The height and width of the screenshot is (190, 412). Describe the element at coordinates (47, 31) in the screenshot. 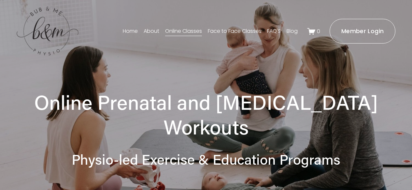

I see `a: bubandme` at that location.